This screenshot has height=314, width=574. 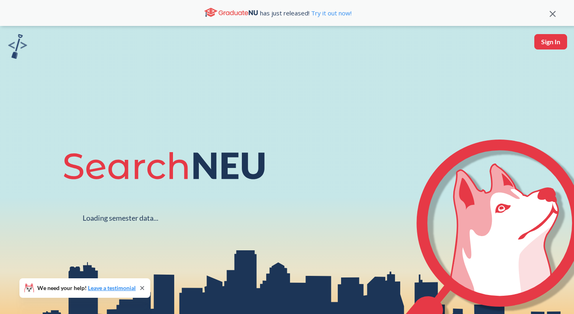 I want to click on img: sandbox logo, so click(x=17, y=46).